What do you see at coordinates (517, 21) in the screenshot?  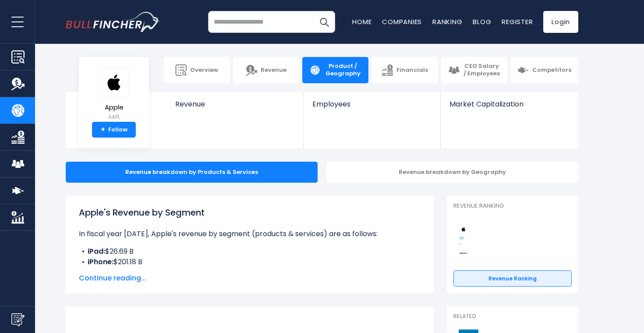 I see `a: Register` at bounding box center [517, 21].